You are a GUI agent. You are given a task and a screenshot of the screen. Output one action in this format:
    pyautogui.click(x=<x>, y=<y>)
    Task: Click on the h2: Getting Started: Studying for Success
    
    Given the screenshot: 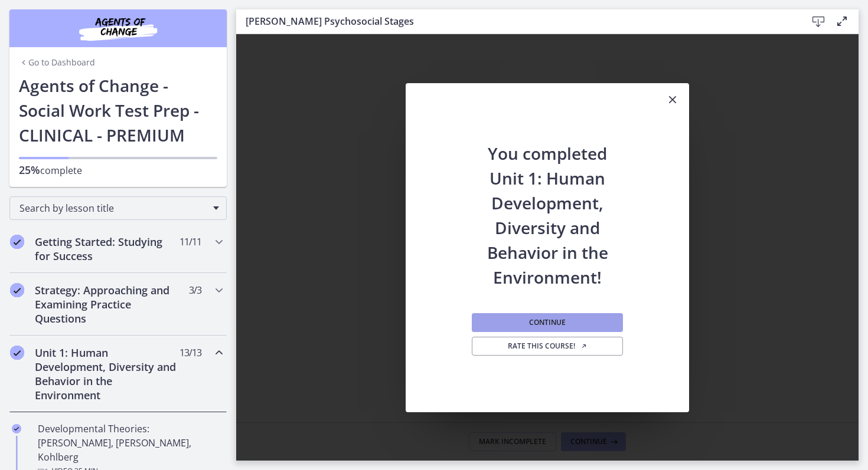 What is the action you would take?
    pyautogui.click(x=107, y=249)
    